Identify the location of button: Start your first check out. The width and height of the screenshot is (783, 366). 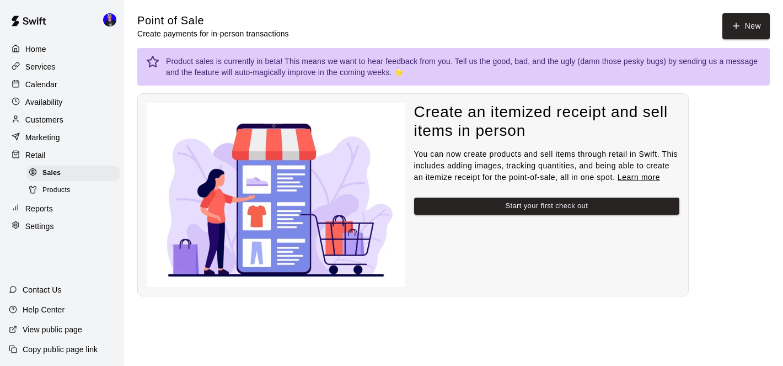
(547, 206).